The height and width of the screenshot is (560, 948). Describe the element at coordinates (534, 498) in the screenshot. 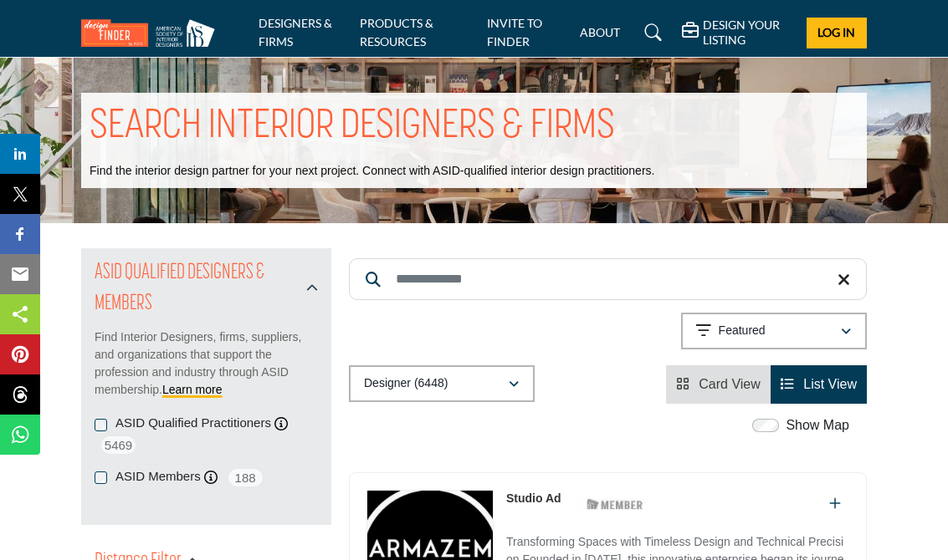

I see `p: Studio Ad` at that location.